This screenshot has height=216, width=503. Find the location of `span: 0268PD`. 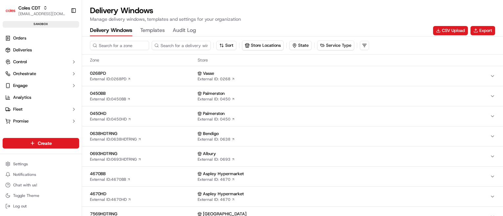

span: 0268PD is located at coordinates (143, 73).